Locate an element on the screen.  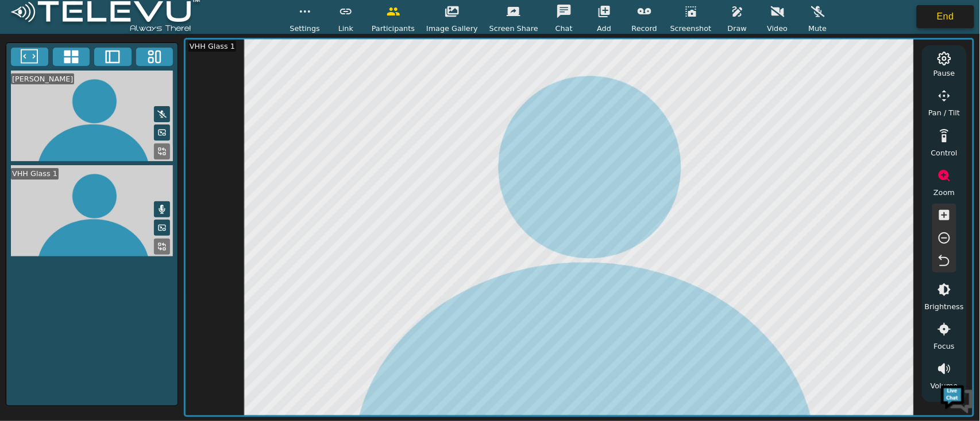
span: Volume is located at coordinates (944, 386).